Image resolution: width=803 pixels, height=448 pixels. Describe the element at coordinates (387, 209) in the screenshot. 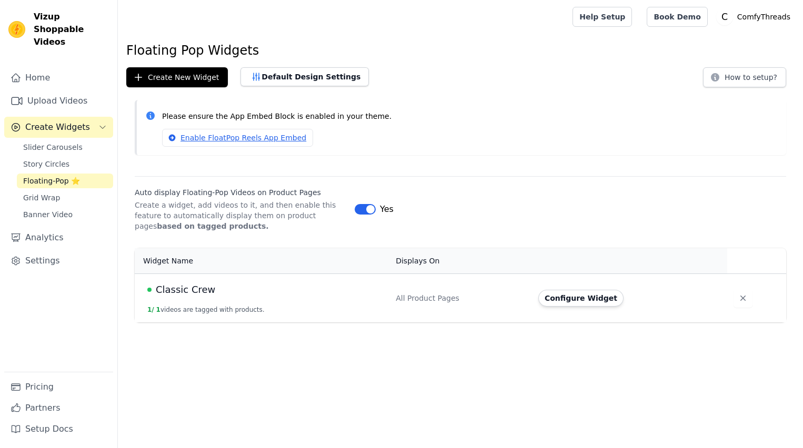

I see `span: Yes` at that location.